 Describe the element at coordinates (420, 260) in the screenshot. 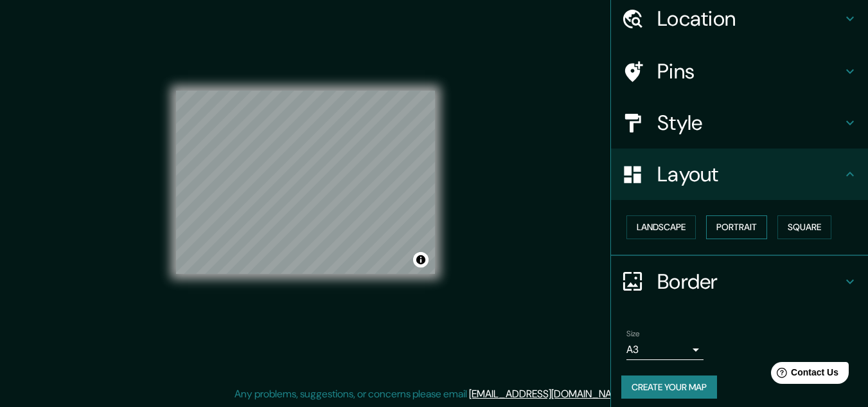

I see `button: Toggle attribution` at that location.